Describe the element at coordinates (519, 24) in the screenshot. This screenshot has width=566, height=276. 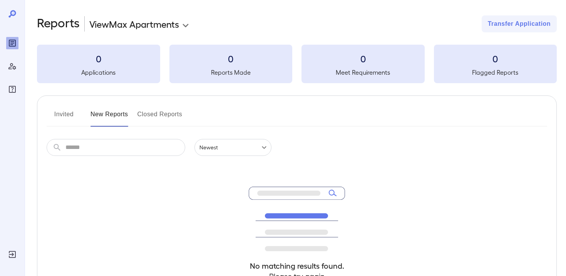
I see `button: Transfer Application` at that location.